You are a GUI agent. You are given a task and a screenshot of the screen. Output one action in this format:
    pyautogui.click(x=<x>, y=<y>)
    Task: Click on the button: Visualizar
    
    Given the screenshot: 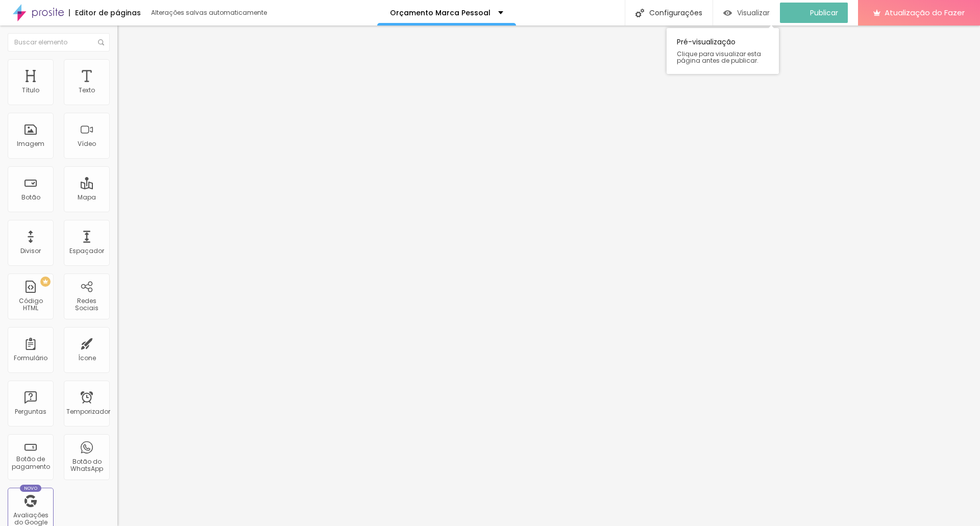 What is the action you would take?
    pyautogui.click(x=747, y=13)
    